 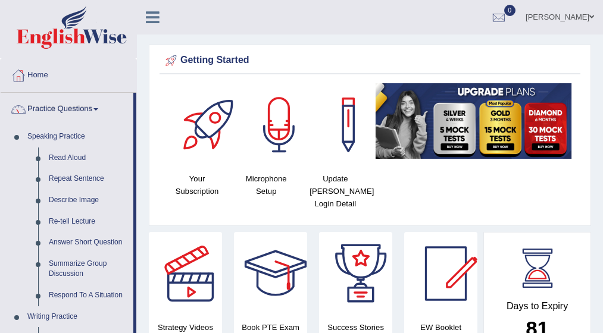 I want to click on a: Speaking Practice, so click(x=77, y=137).